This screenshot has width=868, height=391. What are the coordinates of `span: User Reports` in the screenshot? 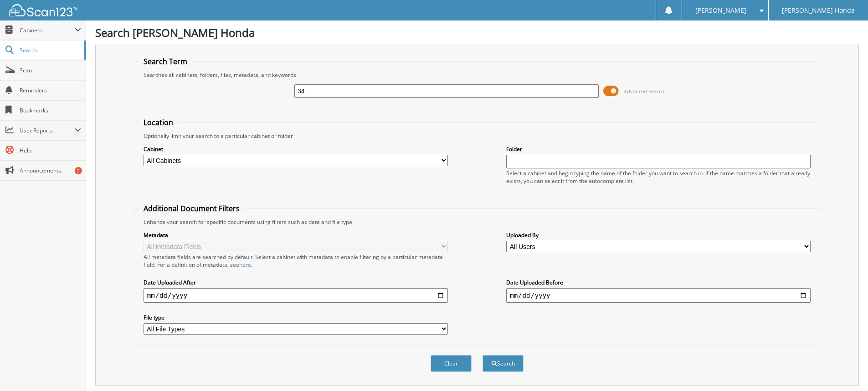 It's located at (47, 131).